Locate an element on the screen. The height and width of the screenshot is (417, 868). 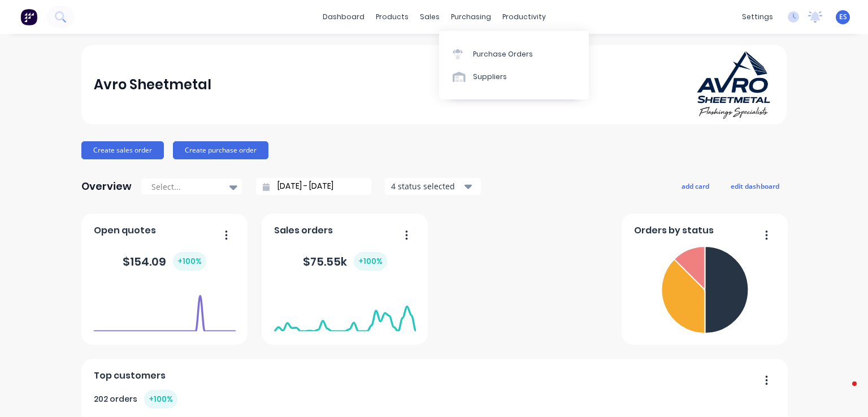
div: Purchase Orders is located at coordinates (503, 55).